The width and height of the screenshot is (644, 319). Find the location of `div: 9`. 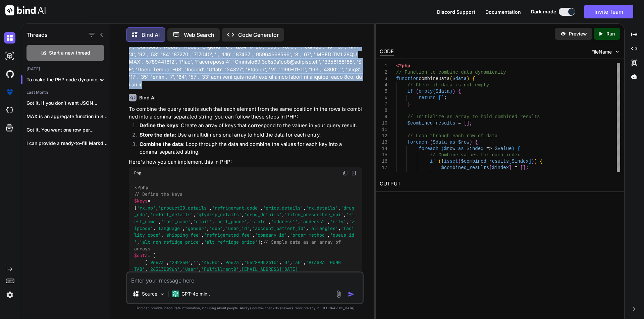

div: 9 is located at coordinates (383, 117).